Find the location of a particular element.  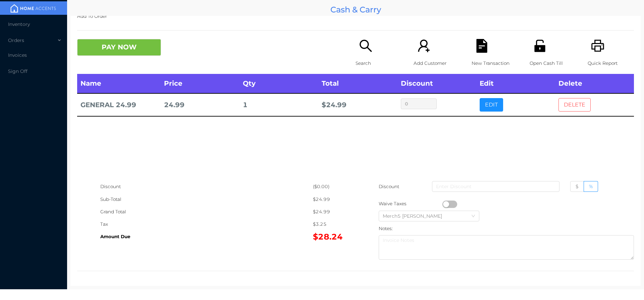

div: Waive Taxes is located at coordinates (410, 204).